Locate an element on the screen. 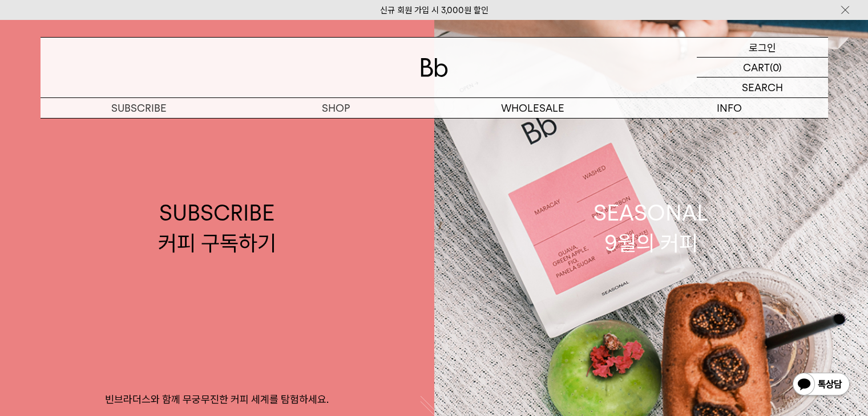 This screenshot has width=868, height=416. img: 카카오톡 채널 1:1 채팅 버튼 is located at coordinates (821, 385).